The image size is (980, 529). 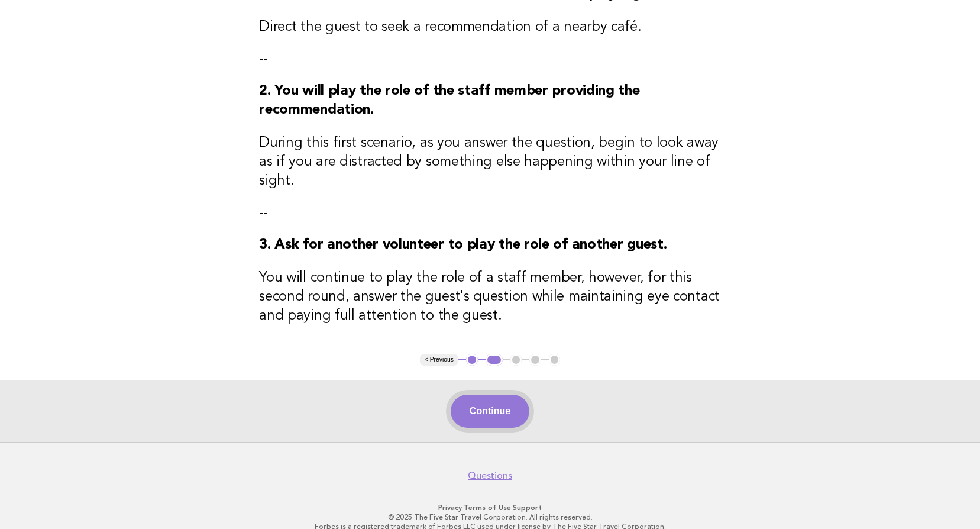 I want to click on button: 1, so click(x=472, y=360).